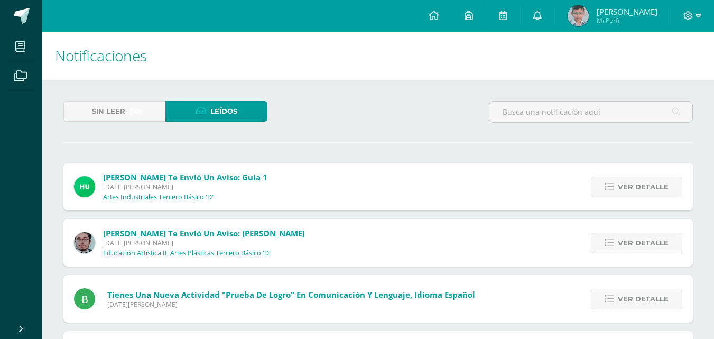 This screenshot has width=714, height=339. Describe the element at coordinates (85, 242) in the screenshot. I see `img: 5fac68162d5e1b6fbd390a6ac50e103d.png` at that location.